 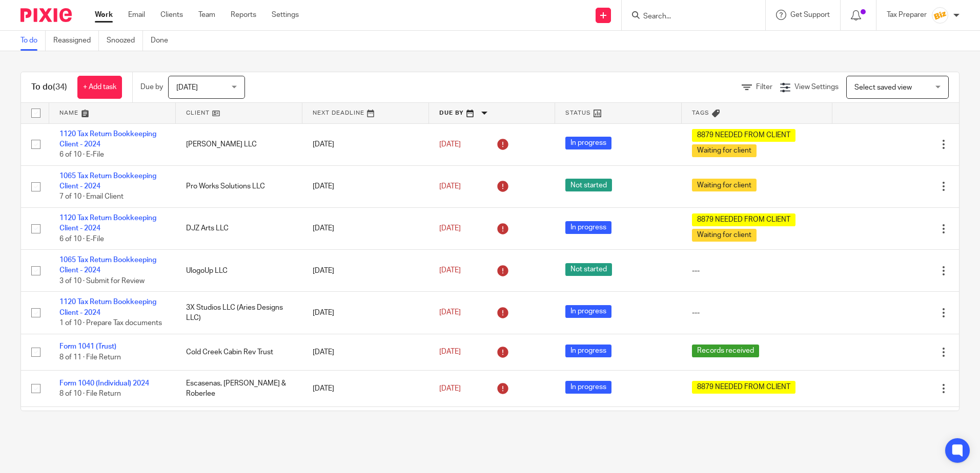 What do you see at coordinates (239, 229) in the screenshot?
I see `td: DJZ Arts LLC` at bounding box center [239, 229].